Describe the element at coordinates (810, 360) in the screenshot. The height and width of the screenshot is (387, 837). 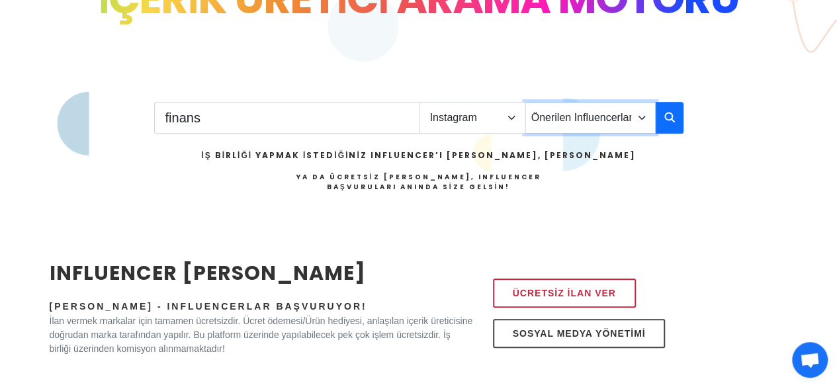
I see `div: Open chat` at that location.